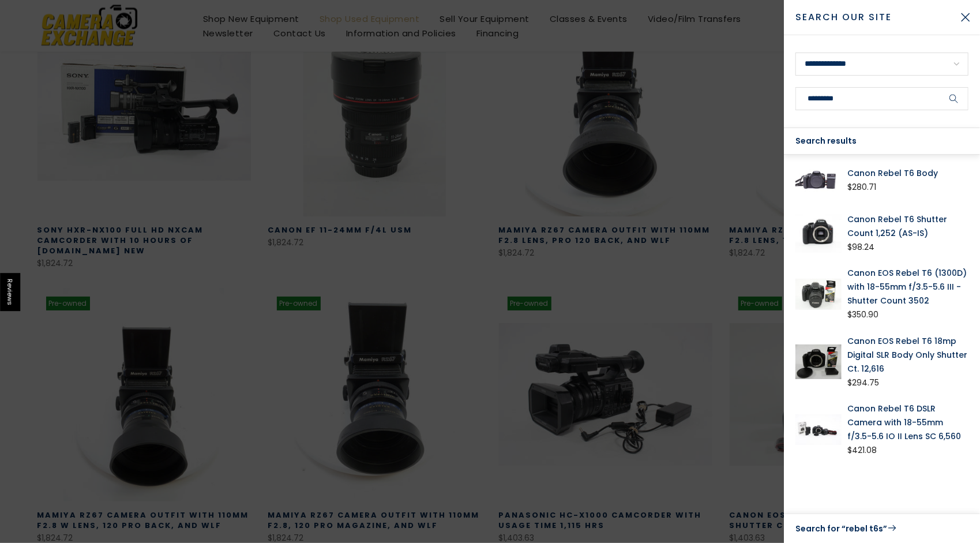  I want to click on a: Canon Rebel T6 Shutter Count 1,252 (AS-IS), so click(908, 226).